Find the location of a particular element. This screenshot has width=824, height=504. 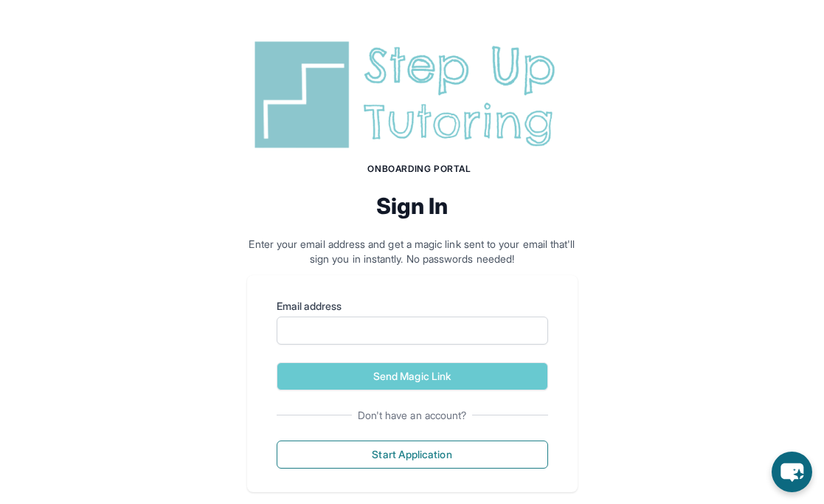

button: Start Application is located at coordinates (412, 454).